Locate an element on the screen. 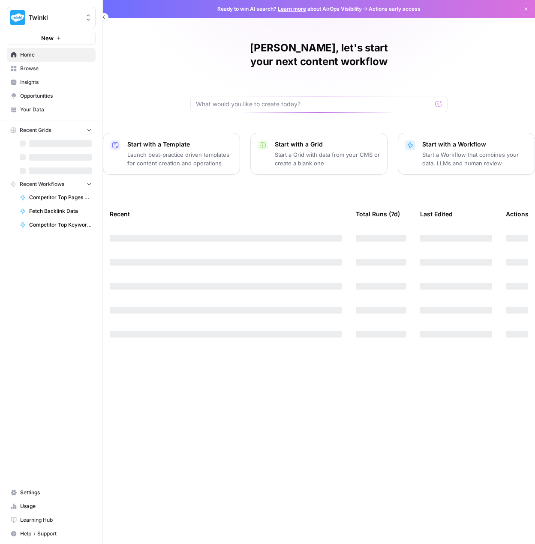  button: Start with a TemplateLaunch best-practice driven templates for content creation and operations is located at coordinates (171, 154).